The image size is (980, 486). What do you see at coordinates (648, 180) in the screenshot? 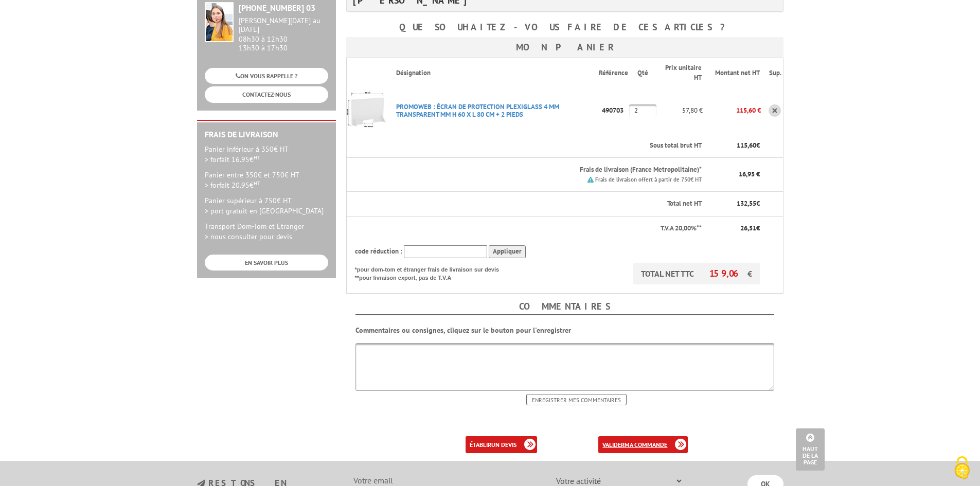
I see `small: Frais de livraison offert à partir de 750€ HT` at bounding box center [648, 180].